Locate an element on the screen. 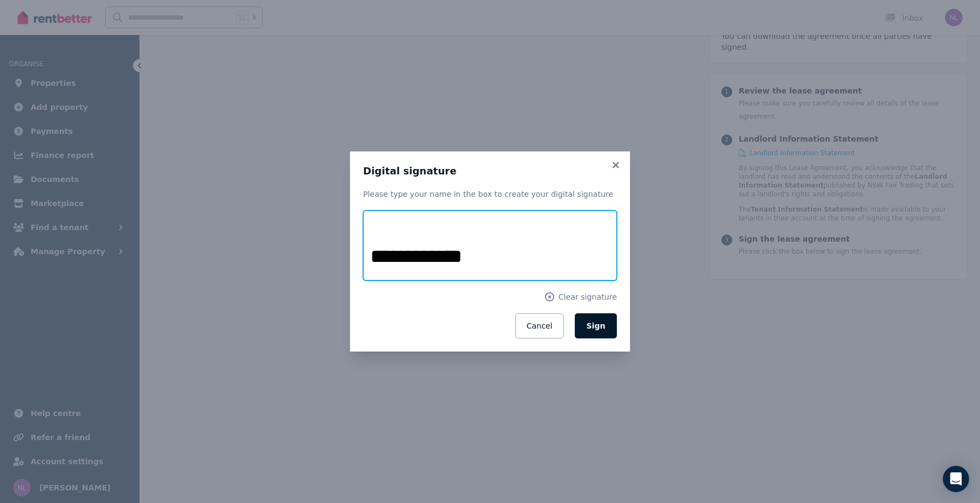  h3: Digital signature is located at coordinates (490, 171).